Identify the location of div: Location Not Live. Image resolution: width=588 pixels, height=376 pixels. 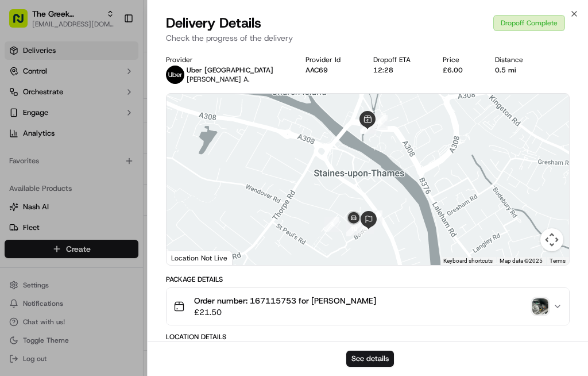
(199, 257).